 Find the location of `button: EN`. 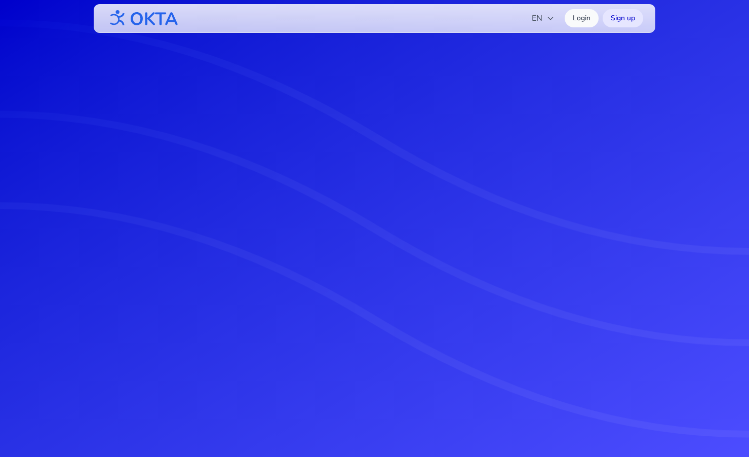

button: EN is located at coordinates (543, 18).